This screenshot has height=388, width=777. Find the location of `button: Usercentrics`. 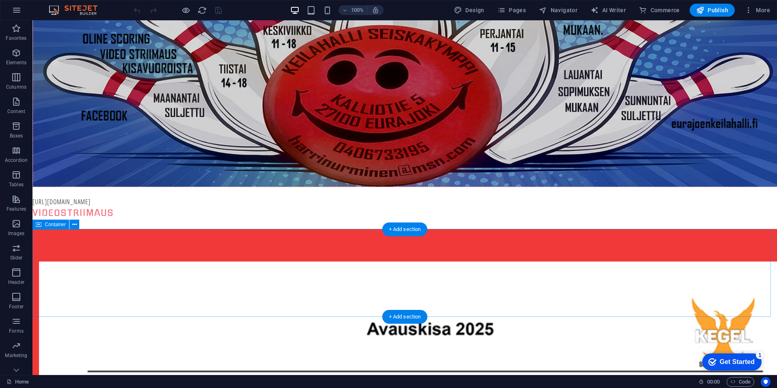

button: Usercentrics is located at coordinates (766, 382).